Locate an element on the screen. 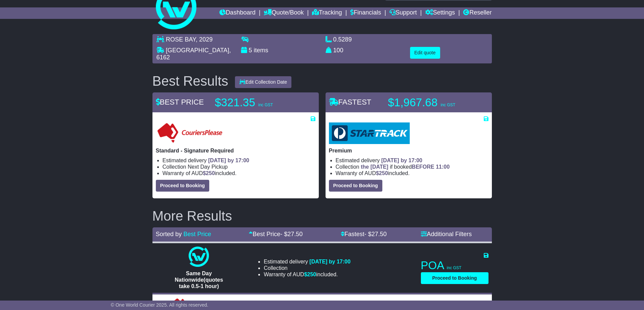  span: ROSE BAY is located at coordinates (181, 39).